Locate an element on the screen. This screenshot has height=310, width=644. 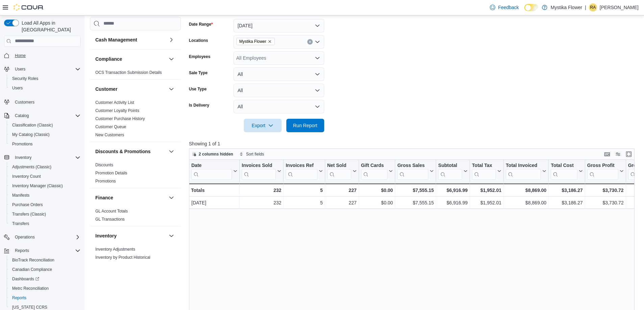
label: Use Type is located at coordinates (198, 89).